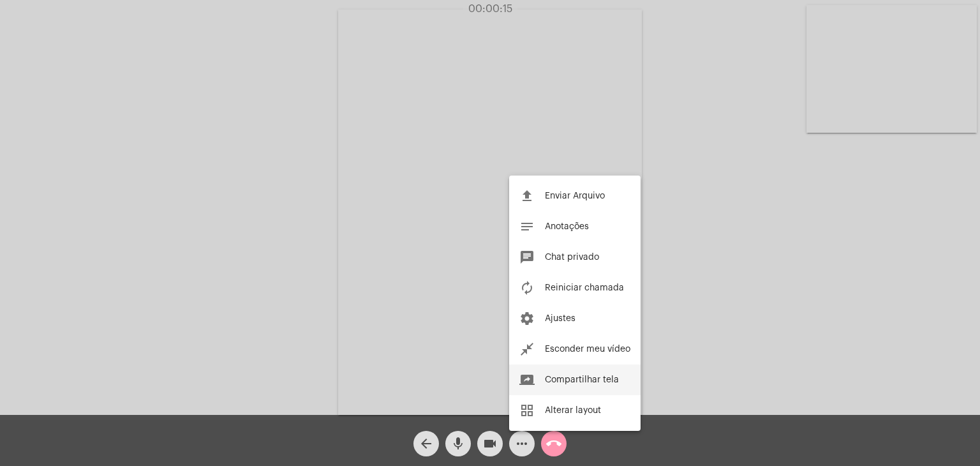 This screenshot has height=466, width=980. Describe the element at coordinates (566, 226) in the screenshot. I see `span: Anotações` at that location.